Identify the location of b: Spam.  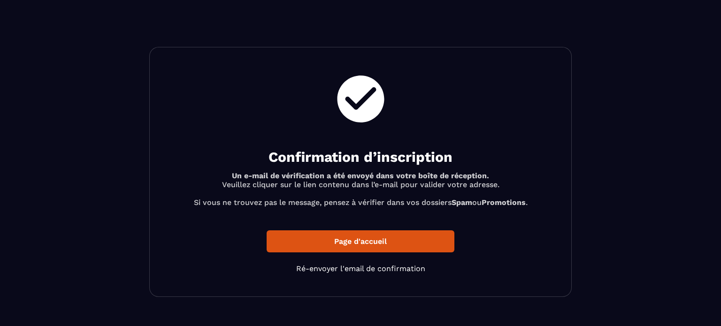
(462, 202).